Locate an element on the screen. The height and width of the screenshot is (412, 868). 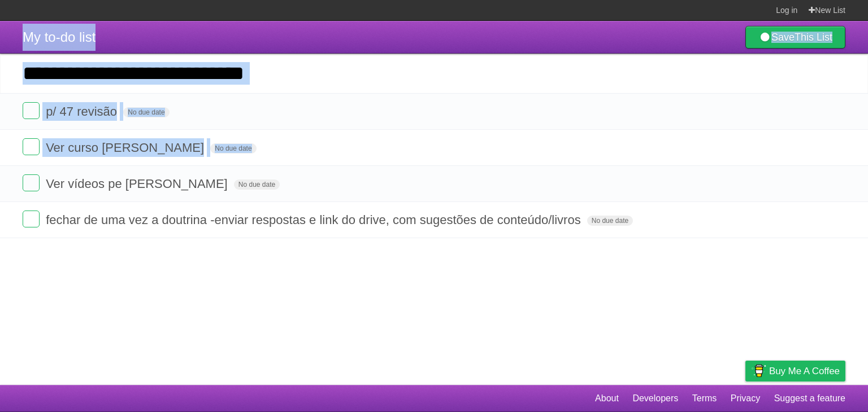
span: Buy me a coffee is located at coordinates (804, 371).